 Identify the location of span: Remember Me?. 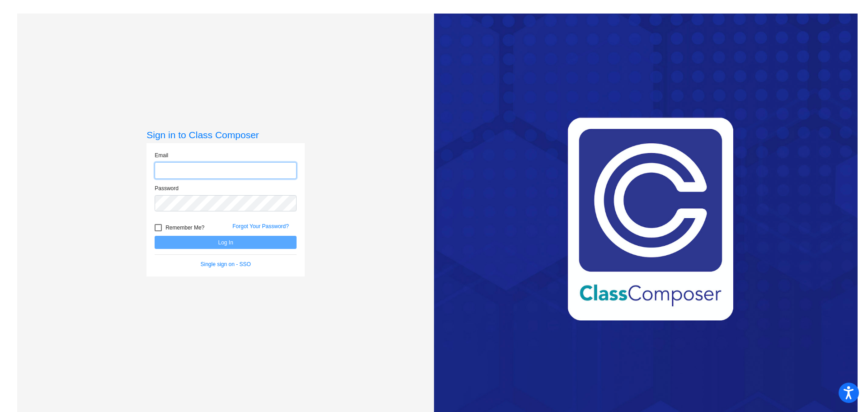
(185, 227).